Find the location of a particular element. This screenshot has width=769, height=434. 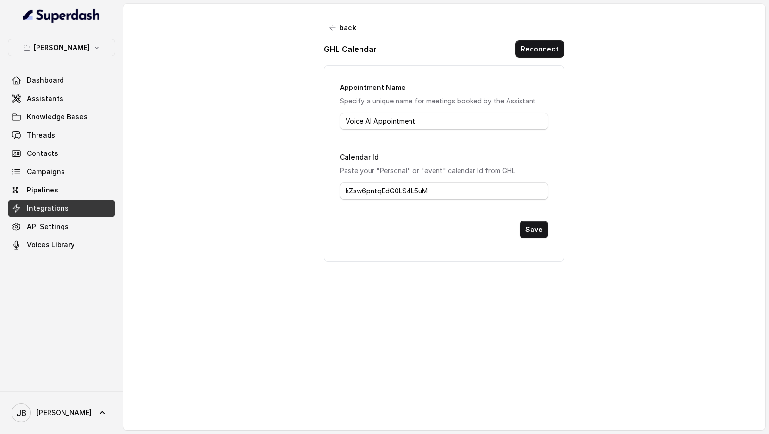

a: Contacts is located at coordinates (62, 153).